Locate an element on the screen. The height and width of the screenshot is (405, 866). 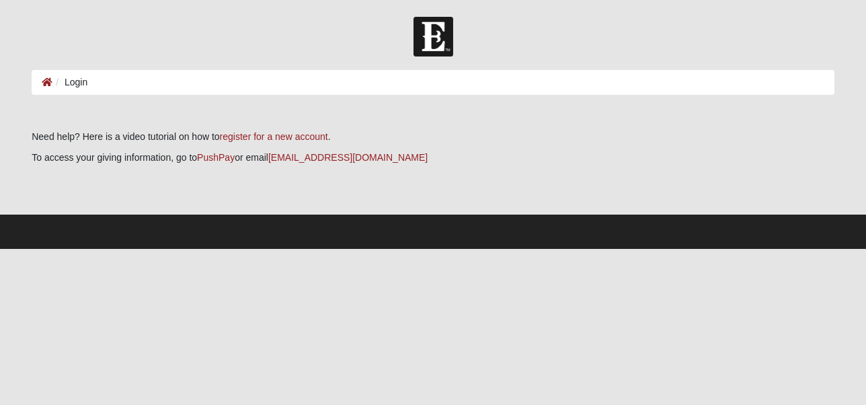
p: Need help? Here is a video tutorial on how to . is located at coordinates (433, 137).